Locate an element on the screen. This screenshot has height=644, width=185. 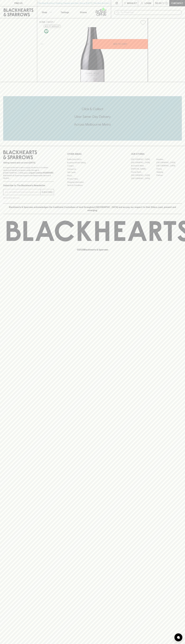
a: Brunswick West is located at coordinates (144, 165).